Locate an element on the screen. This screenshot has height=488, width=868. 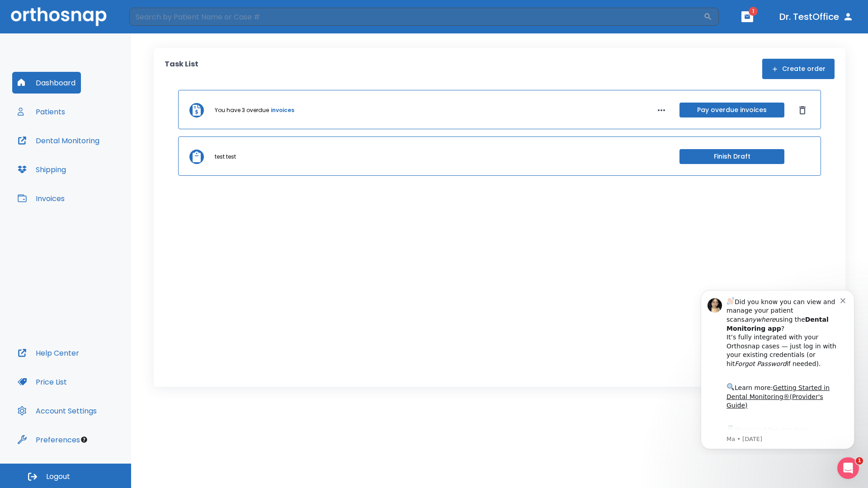
button: Dashboard is located at coordinates (47, 83).